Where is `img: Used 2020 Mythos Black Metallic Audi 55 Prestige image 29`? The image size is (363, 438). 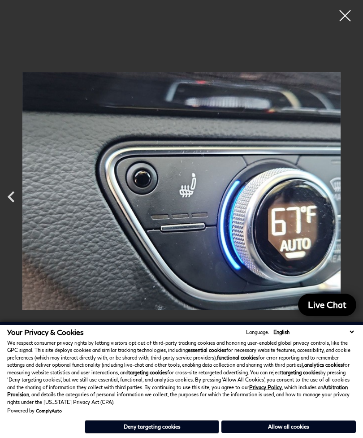 img: Used 2020 Mythos Black Metallic Audi 55 Prestige image 29 is located at coordinates (182, 191).